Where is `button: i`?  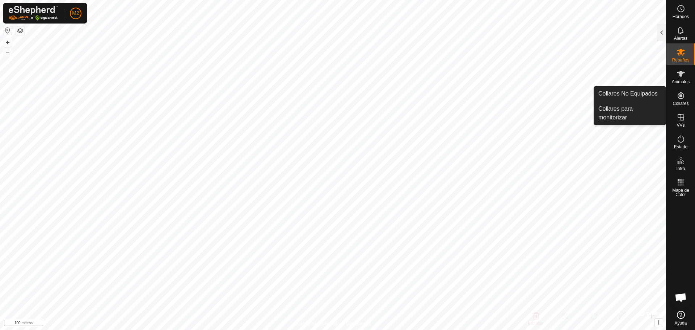
button: i is located at coordinates (659, 323).